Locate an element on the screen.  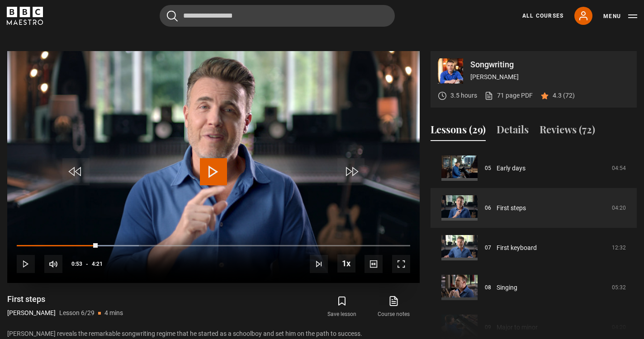
a: Early days is located at coordinates (511, 168).